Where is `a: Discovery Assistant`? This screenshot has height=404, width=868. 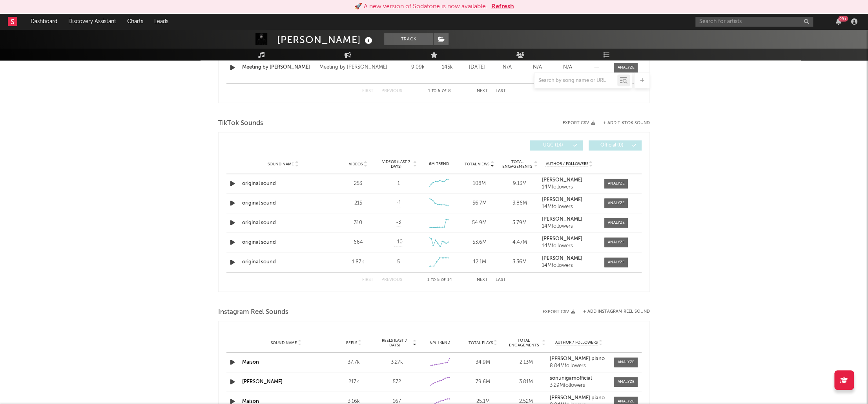 a: Discovery Assistant is located at coordinates (92, 22).